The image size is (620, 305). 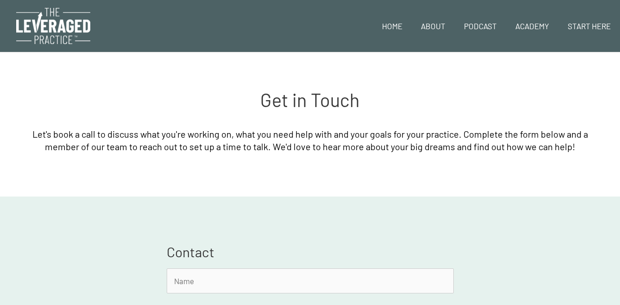 I want to click on a: Start Here, so click(x=589, y=26).